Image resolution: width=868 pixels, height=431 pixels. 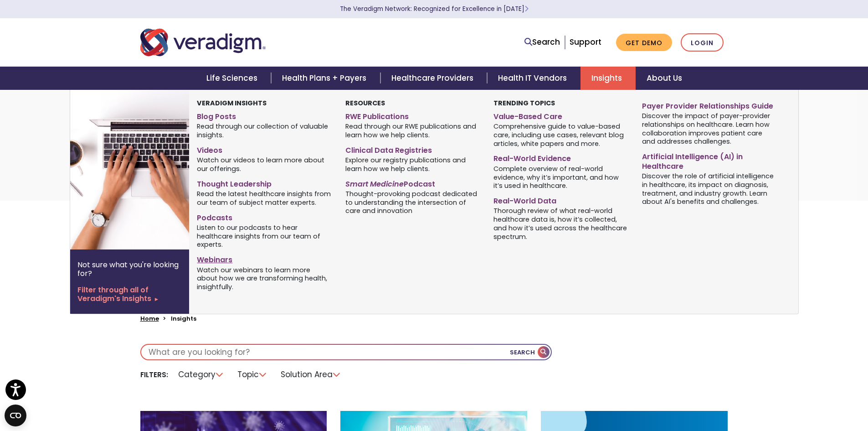 I want to click on a: Real-World Data, so click(x=560, y=200).